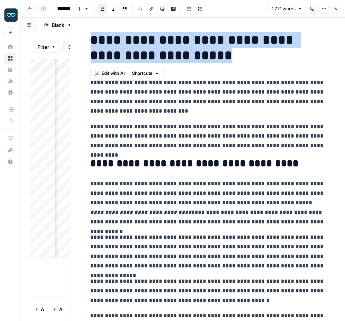 Image resolution: width=345 pixels, height=321 pixels. What do you see at coordinates (10, 70) in the screenshot?
I see `a: Your Data` at bounding box center [10, 70].